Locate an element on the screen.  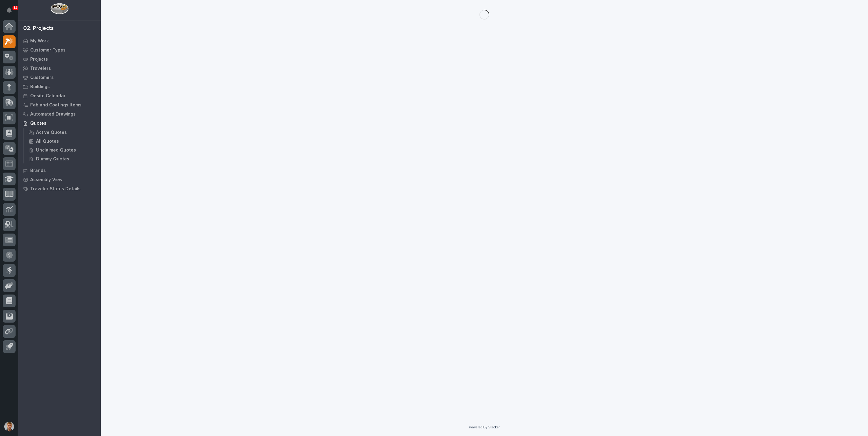
a: Customer Types is located at coordinates (59, 50).